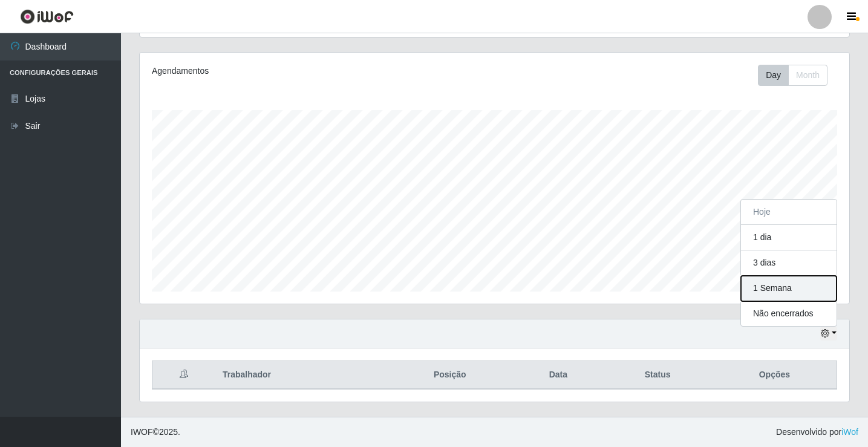  I want to click on div: Agendamentos, so click(289, 71).